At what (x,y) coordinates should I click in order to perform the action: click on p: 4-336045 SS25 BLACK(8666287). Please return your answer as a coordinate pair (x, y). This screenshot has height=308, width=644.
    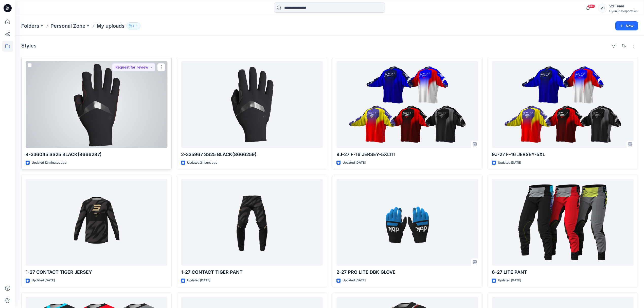
    Looking at the image, I should click on (96, 155).